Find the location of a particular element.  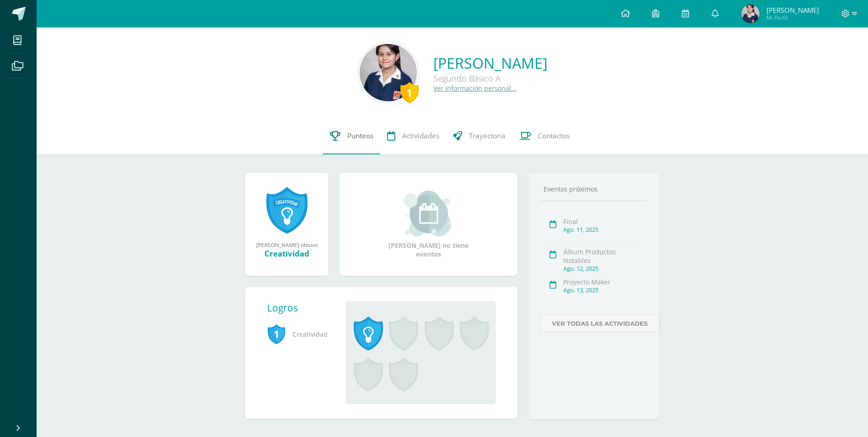

div: Ago. 12, 2025 is located at coordinates (604, 268).